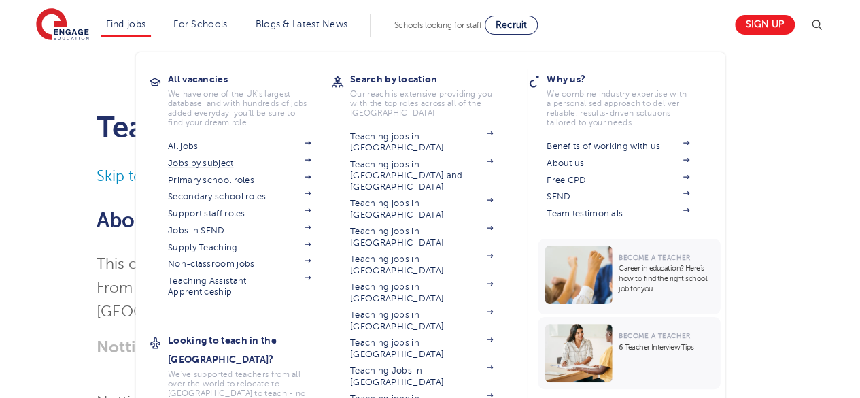  Describe the element at coordinates (618, 163) in the screenshot. I see `a: About us` at that location.